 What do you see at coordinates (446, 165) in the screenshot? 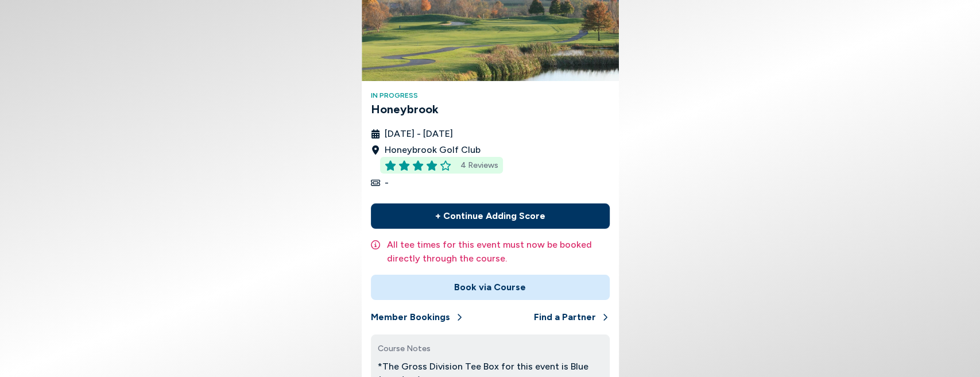
I see `button: Rate this item 5 stars` at bounding box center [446, 165].